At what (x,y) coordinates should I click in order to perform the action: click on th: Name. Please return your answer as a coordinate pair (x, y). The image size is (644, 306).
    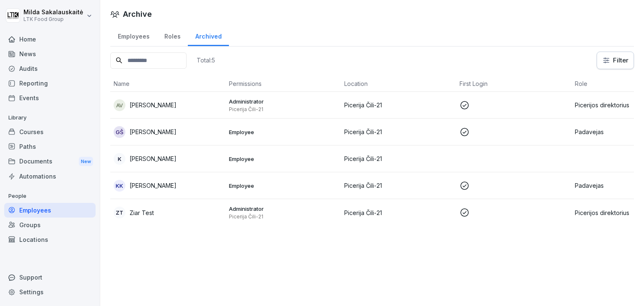
    Looking at the image, I should click on (168, 84).